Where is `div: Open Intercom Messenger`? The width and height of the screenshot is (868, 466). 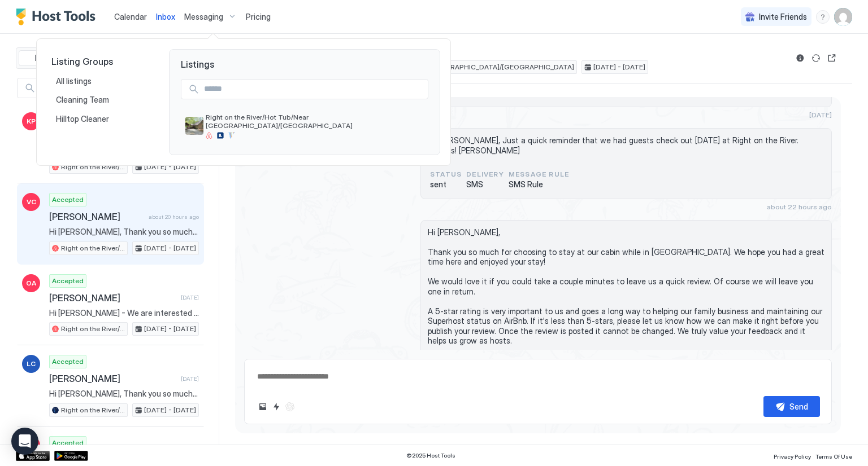 div: Open Intercom Messenger is located at coordinates (25, 441).